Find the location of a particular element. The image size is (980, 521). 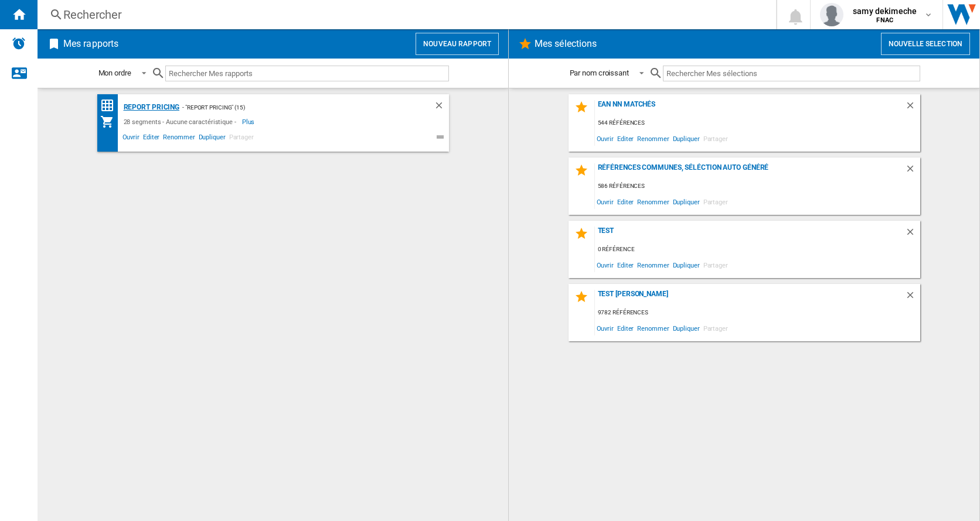

div: Report pricing is located at coordinates (150, 107).